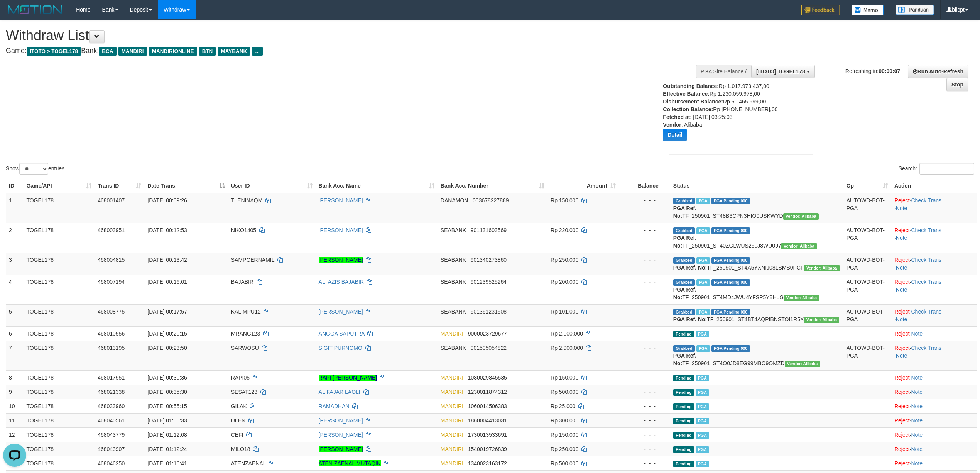 This screenshot has height=473, width=980. Describe the element at coordinates (868, 10) in the screenshot. I see `img: Button%20Memo.svg` at that location.